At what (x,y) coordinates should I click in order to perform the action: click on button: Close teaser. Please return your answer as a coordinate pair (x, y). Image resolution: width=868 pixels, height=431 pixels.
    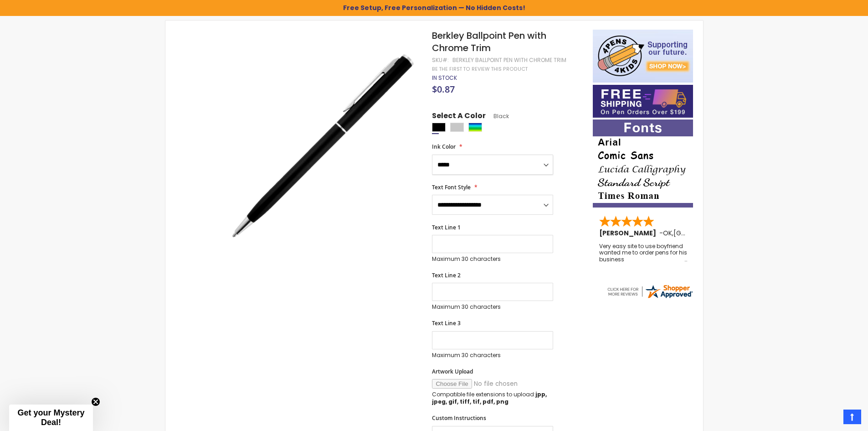
    Looking at the image, I should click on (96, 402).